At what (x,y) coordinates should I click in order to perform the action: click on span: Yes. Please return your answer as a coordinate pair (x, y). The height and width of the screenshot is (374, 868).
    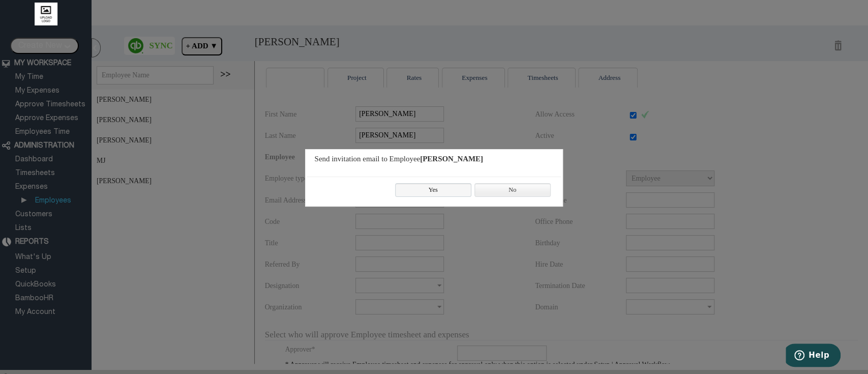
    Looking at the image, I should click on (433, 190).